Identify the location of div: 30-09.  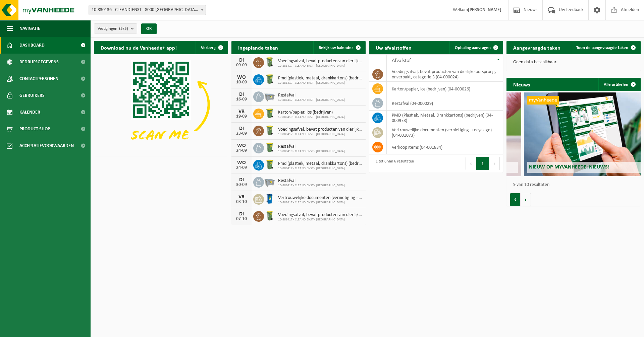
(242, 185).